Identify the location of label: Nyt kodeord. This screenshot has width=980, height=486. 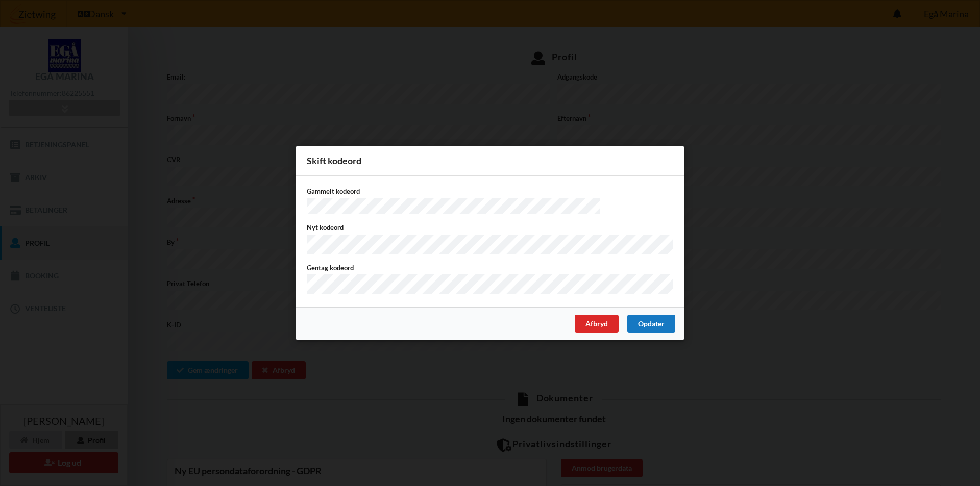
(490, 227).